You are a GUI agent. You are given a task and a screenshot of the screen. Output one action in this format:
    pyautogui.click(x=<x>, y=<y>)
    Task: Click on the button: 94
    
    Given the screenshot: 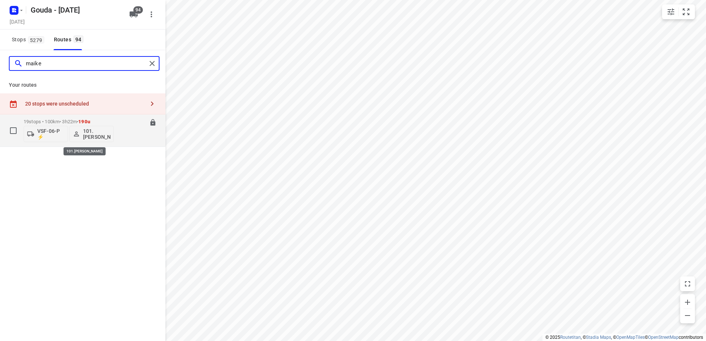 What is the action you would take?
    pyautogui.click(x=134, y=14)
    